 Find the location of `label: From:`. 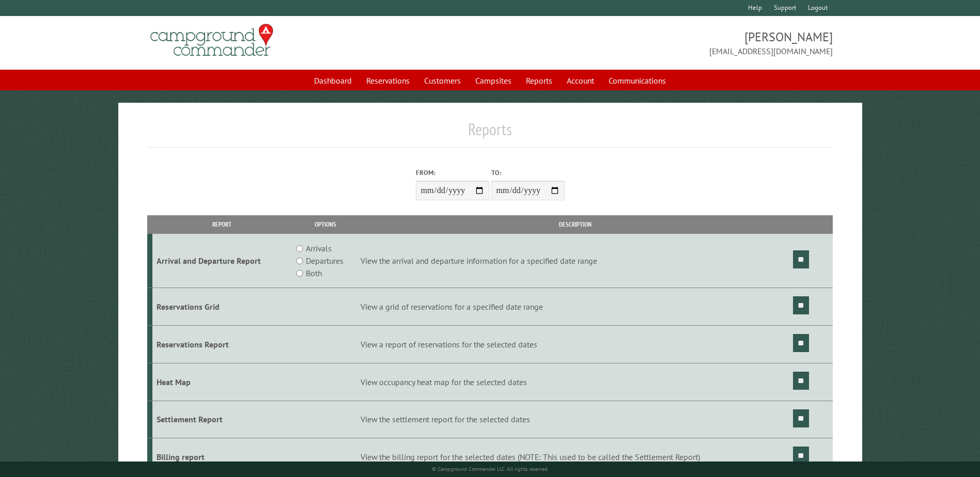

label: From: is located at coordinates (452, 172).